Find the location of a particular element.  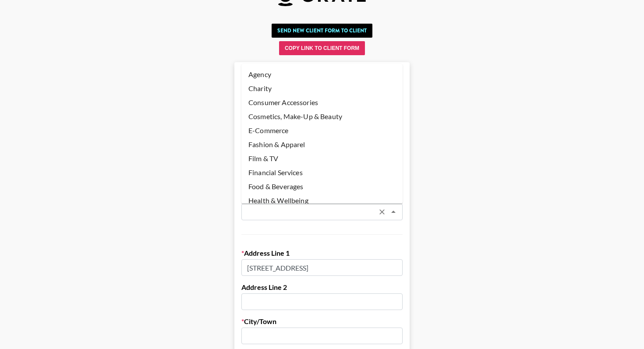

li: E-Commerce is located at coordinates (322, 131).